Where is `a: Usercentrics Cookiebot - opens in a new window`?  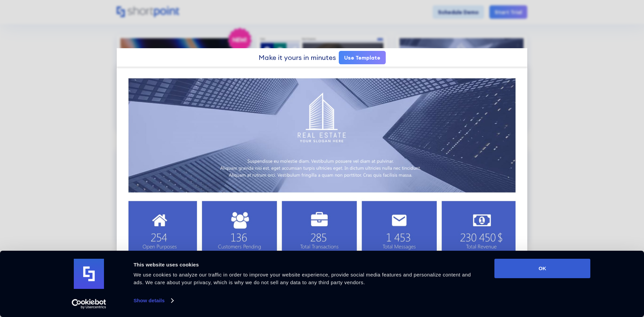 a: Usercentrics Cookiebot - opens in a new window is located at coordinates (89, 304).